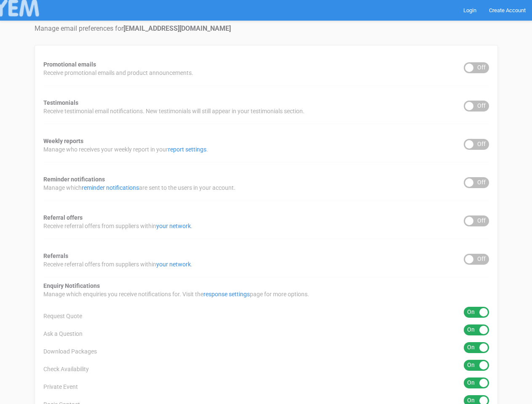 This screenshot has height=404, width=532. Describe the element at coordinates (118, 73) in the screenshot. I see `span: Receive promotional emails and product announcements.` at that location.